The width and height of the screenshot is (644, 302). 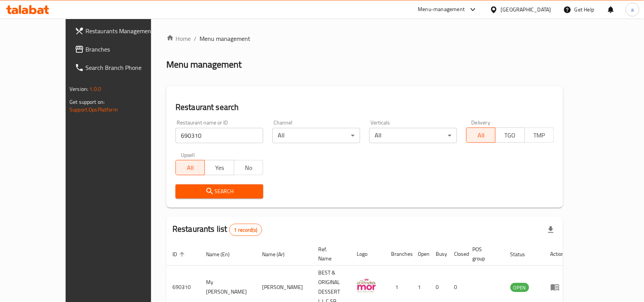 I want to click on div: Total records count, so click(x=246, y=230).